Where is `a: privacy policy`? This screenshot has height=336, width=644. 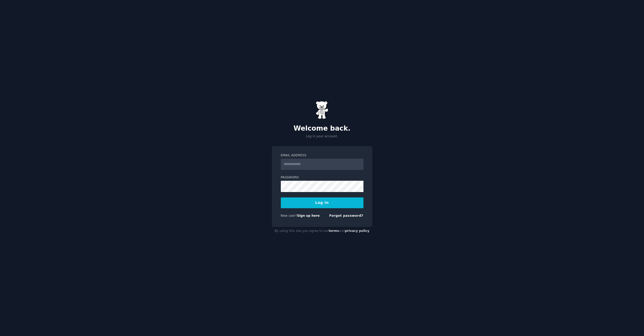 a: privacy policy is located at coordinates (357, 231).